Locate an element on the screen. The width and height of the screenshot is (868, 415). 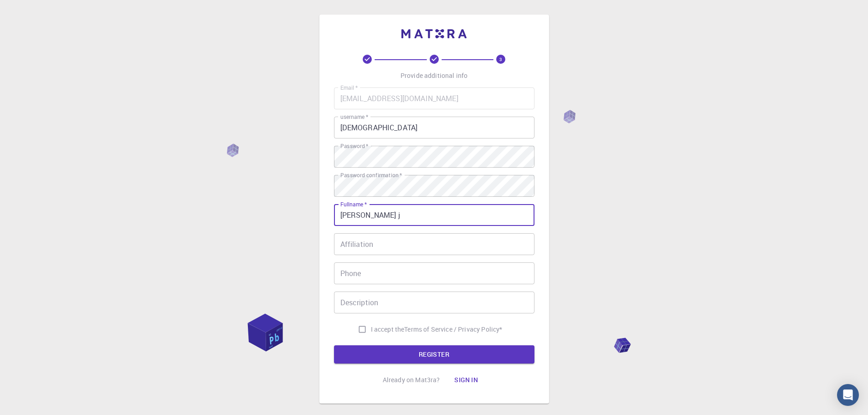
p: Terms of Service / Privacy Policy * is located at coordinates (453, 329).